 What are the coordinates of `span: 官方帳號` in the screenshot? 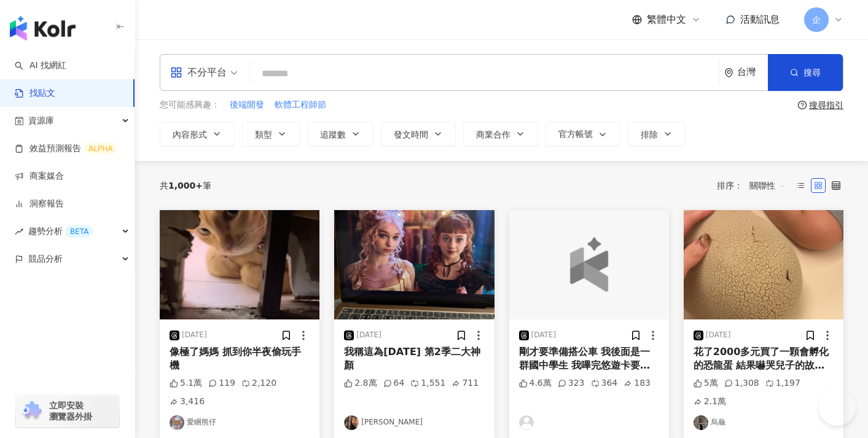 It's located at (576, 134).